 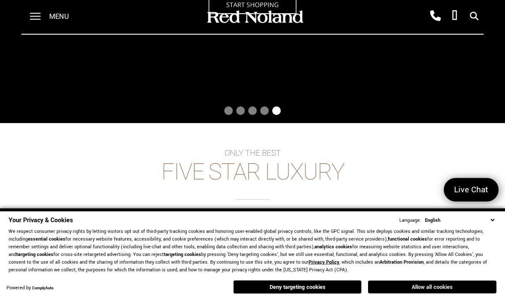 I want to click on select: Language Select, so click(x=460, y=220).